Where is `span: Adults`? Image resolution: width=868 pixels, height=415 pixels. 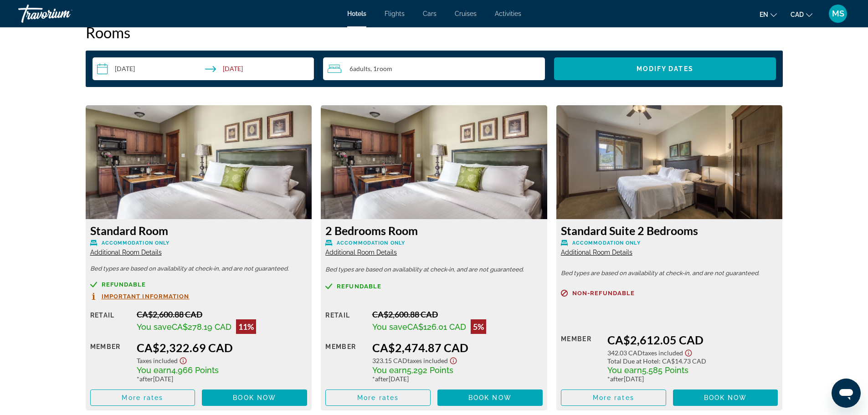 span: Adults is located at coordinates (362, 68).